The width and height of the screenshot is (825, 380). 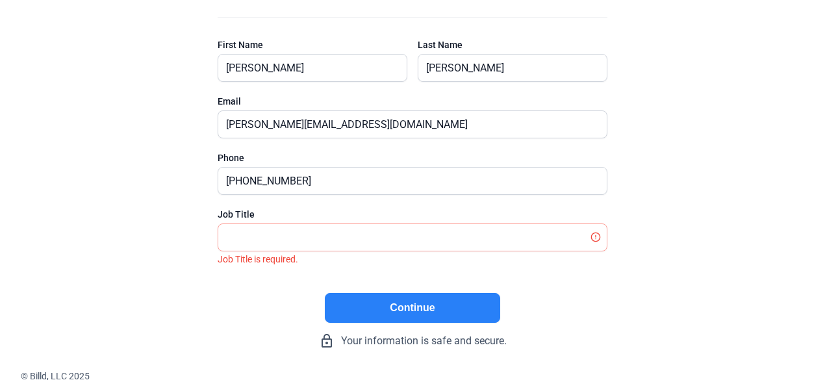 I want to click on div: Job Title, so click(x=413, y=214).